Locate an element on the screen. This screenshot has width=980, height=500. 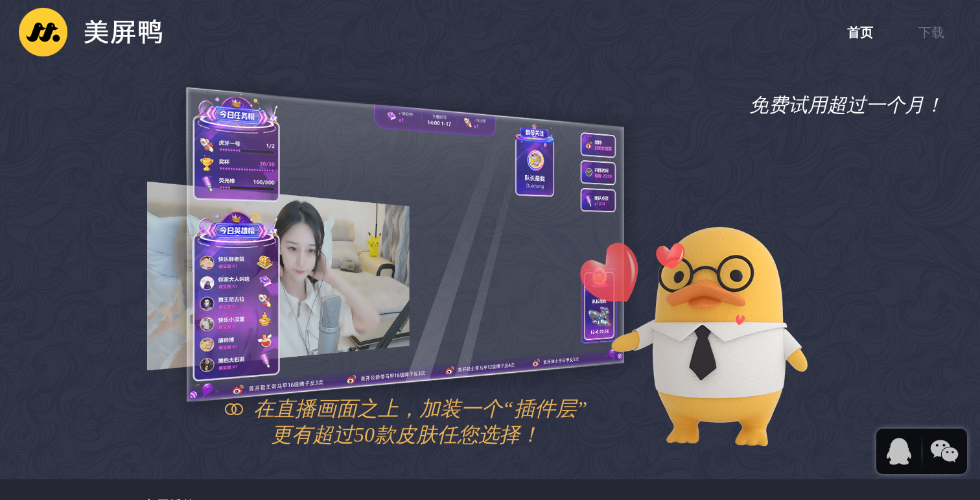
a: 扫码添加小财鼠官方客服微信 is located at coordinates (944, 451).